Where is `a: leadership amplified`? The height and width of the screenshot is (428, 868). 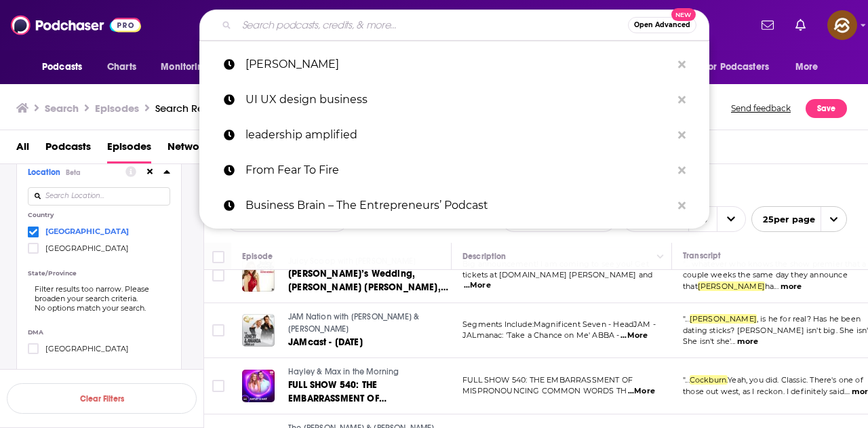 a: leadership amplified is located at coordinates (454, 135).